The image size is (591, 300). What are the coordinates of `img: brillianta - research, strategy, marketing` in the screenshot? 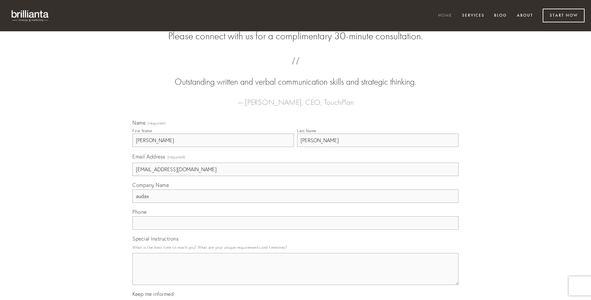 It's located at (30, 16).